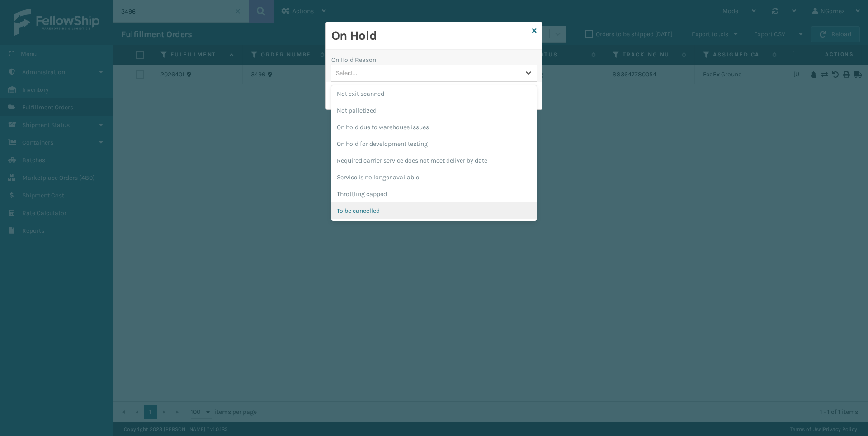  I want to click on div: Not palletized, so click(434, 110).